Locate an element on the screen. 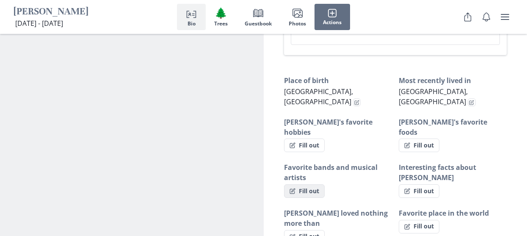 Image resolution: width=527 pixels, height=236 pixels. h3: Favorite bands and musical artists is located at coordinates (338, 172).